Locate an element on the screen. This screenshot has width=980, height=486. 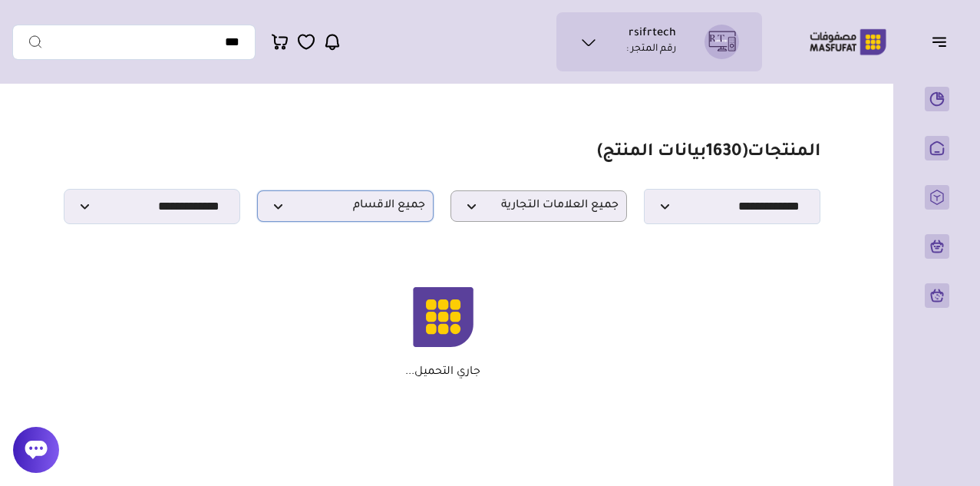
p: جاري التحميل... is located at coordinates (443, 373).